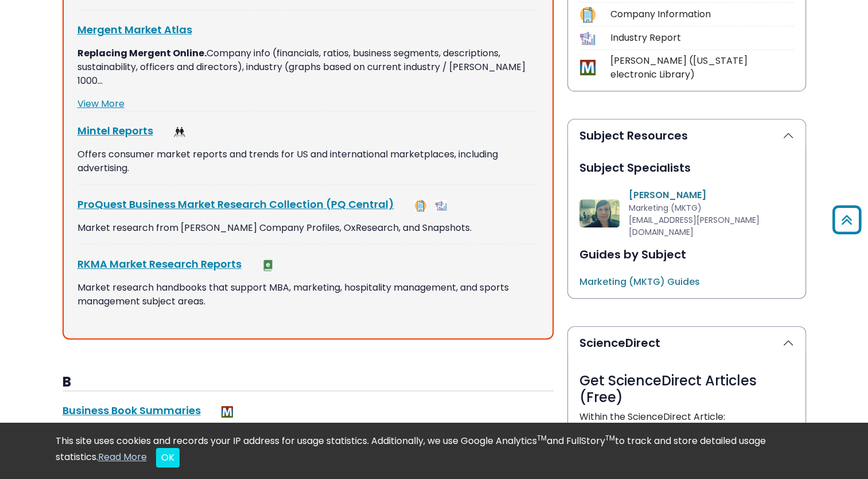  I want to click on a: Business Book Summaries, so click(132, 410).